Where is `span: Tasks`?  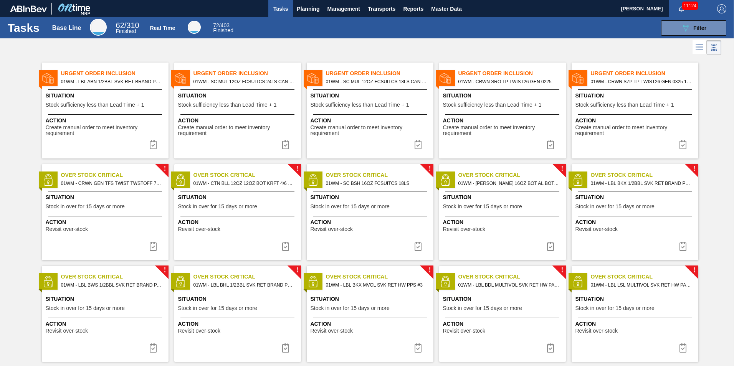
span: Tasks is located at coordinates (280, 9).